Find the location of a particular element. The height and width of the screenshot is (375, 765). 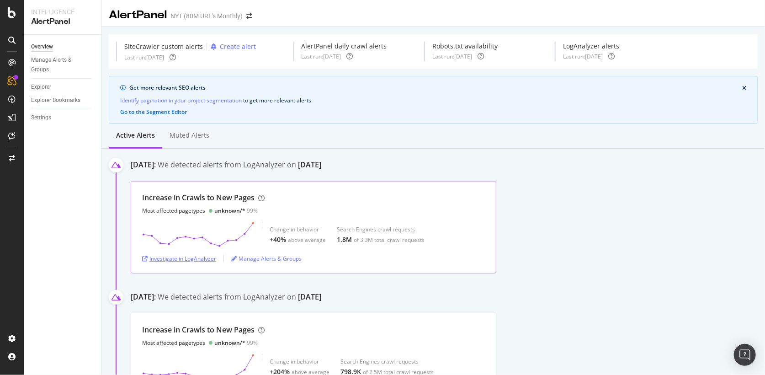

div: Open Intercom Messenger is located at coordinates (745, 355).